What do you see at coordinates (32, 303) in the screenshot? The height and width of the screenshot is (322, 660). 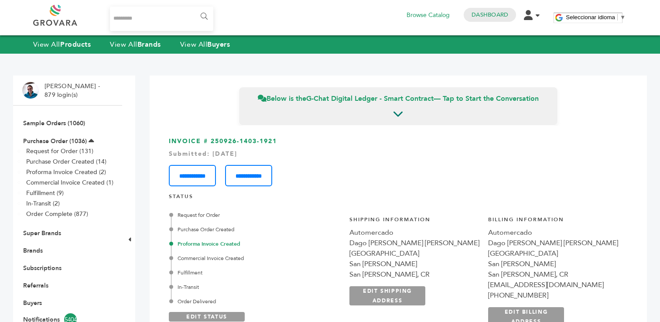 I see `a: Buyers` at bounding box center [32, 303].